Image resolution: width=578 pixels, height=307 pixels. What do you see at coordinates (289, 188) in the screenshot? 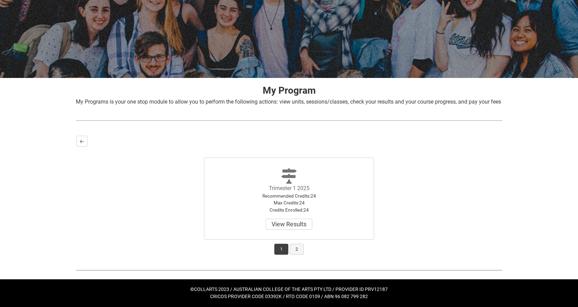
I see `label: Trimester 1 2025` at bounding box center [289, 188].